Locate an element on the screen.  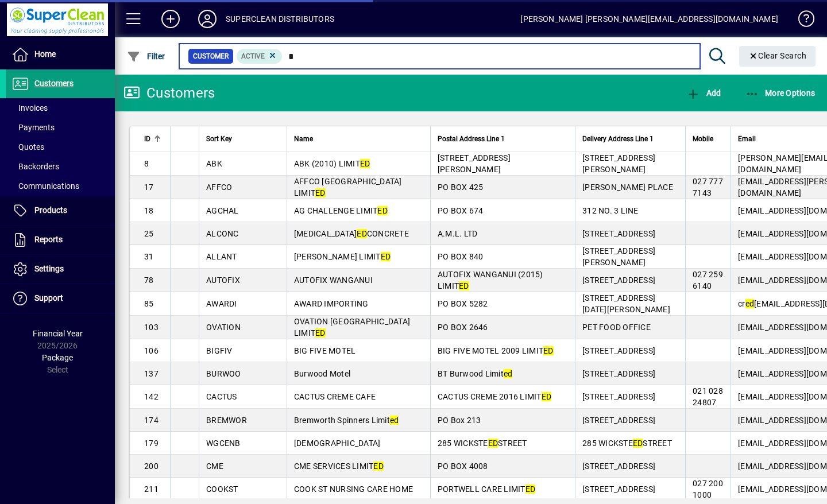
span: BURWOO is located at coordinates (224, 374).